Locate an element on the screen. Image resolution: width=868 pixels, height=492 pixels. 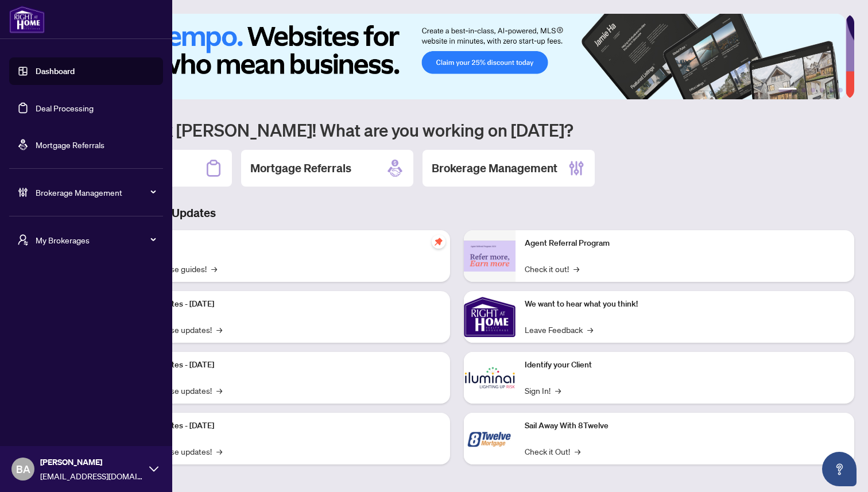
a: Deal Processing is located at coordinates (64, 108).